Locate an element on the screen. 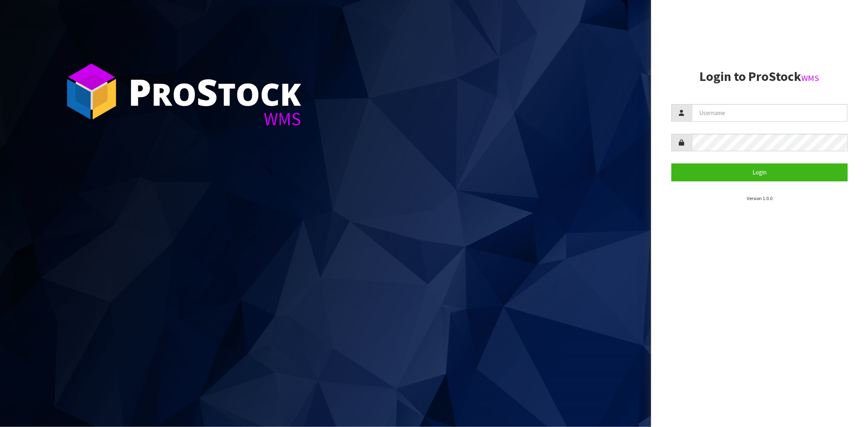 This screenshot has height=427, width=868. small: WMS is located at coordinates (810, 78).